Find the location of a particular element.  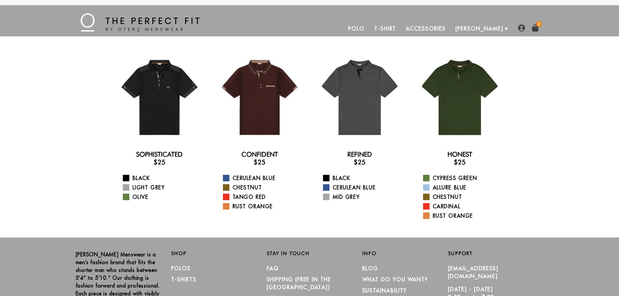

a: Blog is located at coordinates (370, 268).